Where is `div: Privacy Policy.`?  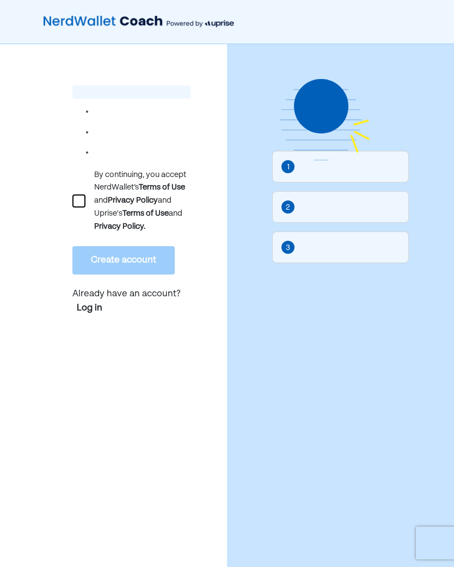 div: Privacy Policy. is located at coordinates (120, 226).